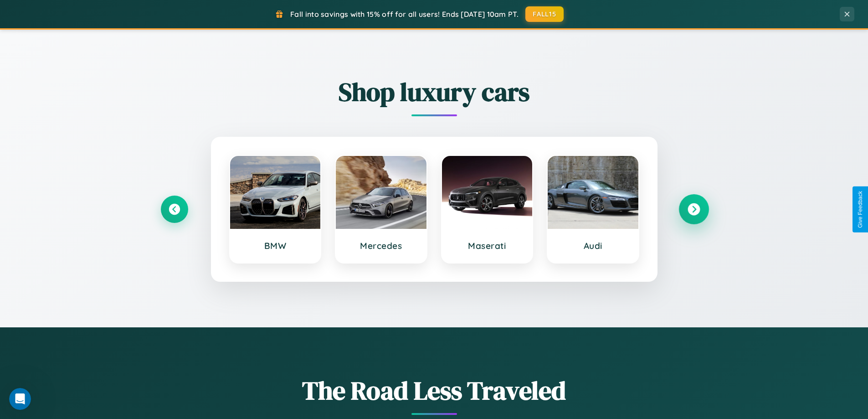 The height and width of the screenshot is (419, 868). What do you see at coordinates (487, 245) in the screenshot?
I see `h3: Maserati` at bounding box center [487, 245].